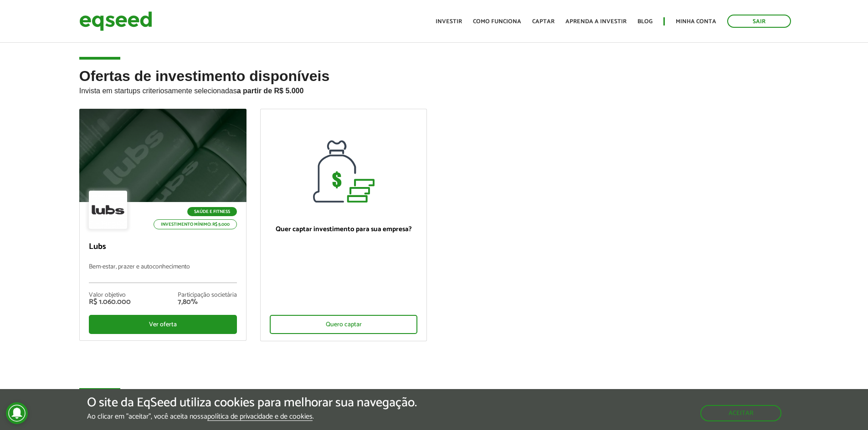 The width and height of the screenshot is (868, 430). I want to click on img: EqSeed, so click(116, 21).